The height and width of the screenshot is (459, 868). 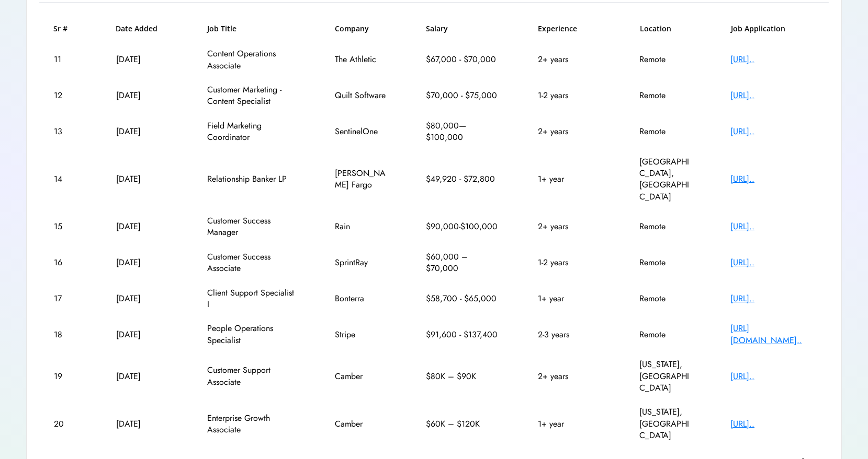 What do you see at coordinates (569, 29) in the screenshot?
I see `h6: Experience` at bounding box center [569, 29].